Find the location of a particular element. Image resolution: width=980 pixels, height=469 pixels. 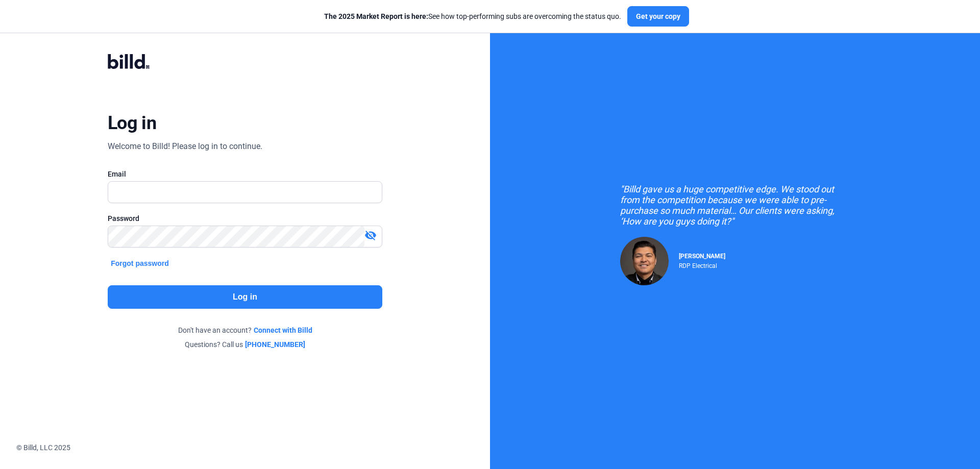

div: Email is located at coordinates (245, 174).